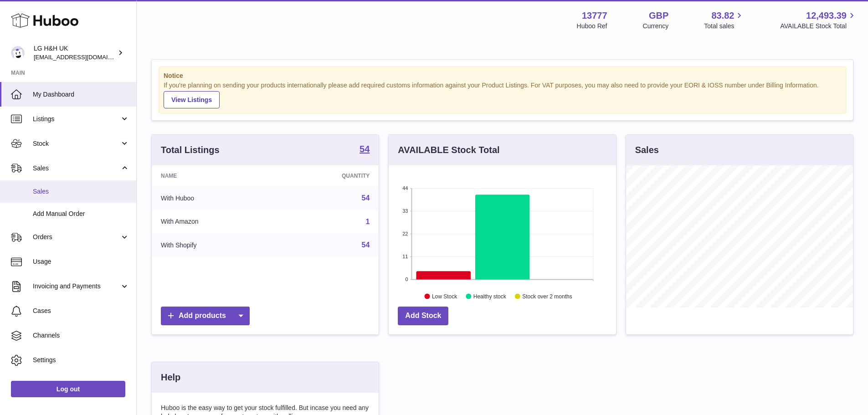  Describe the element at coordinates (448, 150) in the screenshot. I see `h3: AVAILABLE Stock Total` at that location.